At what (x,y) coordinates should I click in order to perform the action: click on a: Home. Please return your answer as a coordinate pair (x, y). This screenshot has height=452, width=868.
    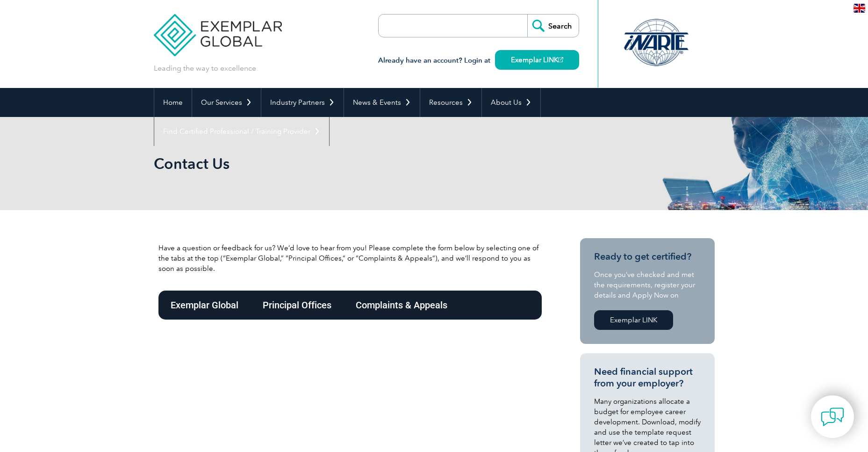
    Looking at the image, I should click on (173, 103).